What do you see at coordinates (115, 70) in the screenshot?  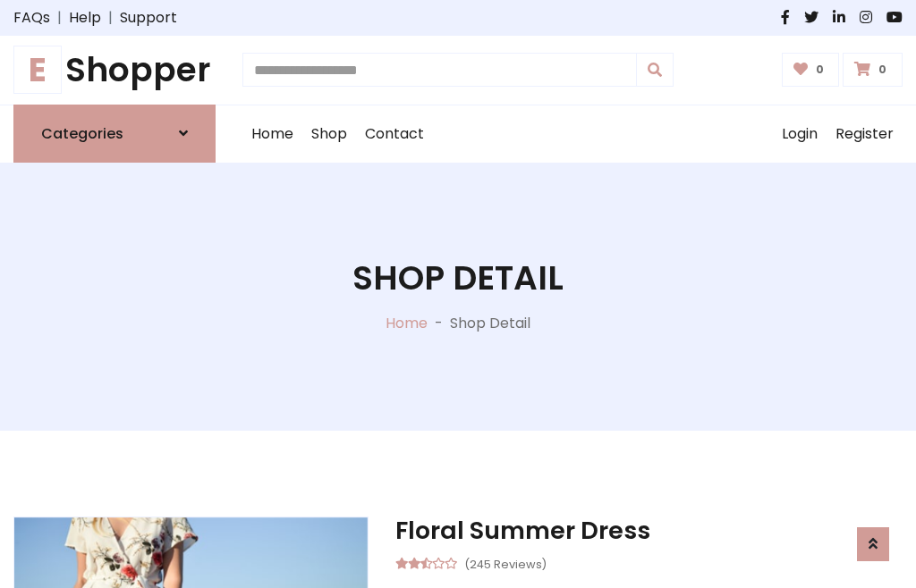 I see `a: EShopper` at bounding box center [115, 70].